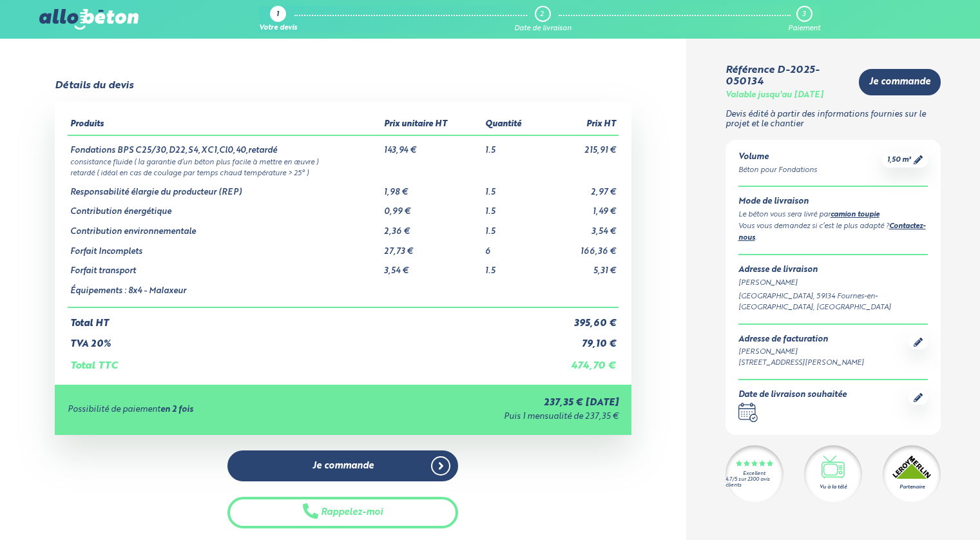  What do you see at coordinates (777, 157) in the screenshot?
I see `div: Volume` at bounding box center [777, 157].